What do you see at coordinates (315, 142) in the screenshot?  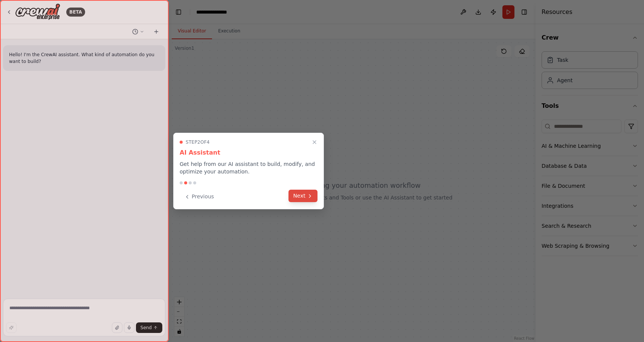 I see `button: Close walkthrough` at bounding box center [315, 142].